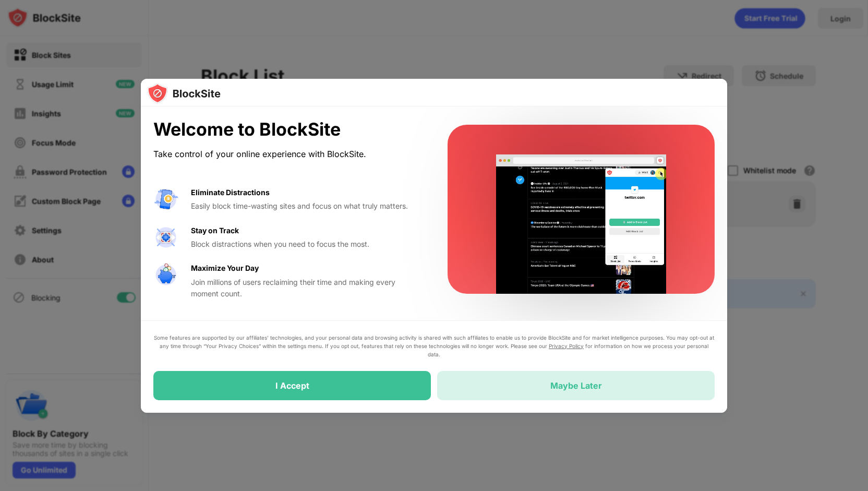 This screenshot has width=868, height=491. What do you see at coordinates (183, 93) in the screenshot?
I see `img: logo-blocksite.svg` at bounding box center [183, 93].